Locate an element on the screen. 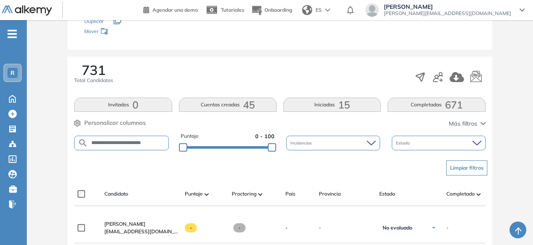 This screenshot has height=245, width=533. div: Mover is located at coordinates (126, 32).